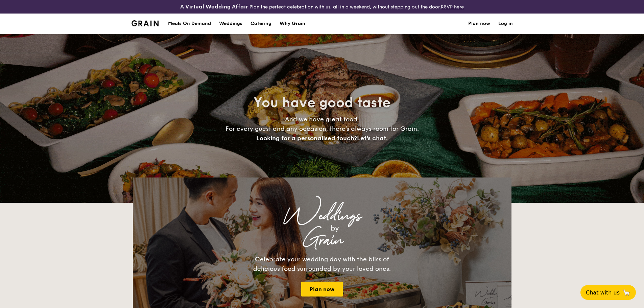 The width and height of the screenshot is (644, 308). Describe the element at coordinates (261, 24) in the screenshot. I see `h1: Catering` at that location.